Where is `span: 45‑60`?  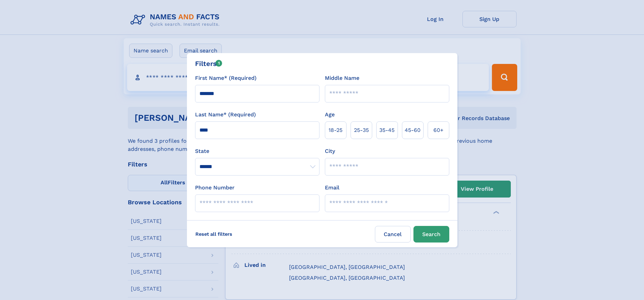 span: 45‑60 is located at coordinates (412, 130).